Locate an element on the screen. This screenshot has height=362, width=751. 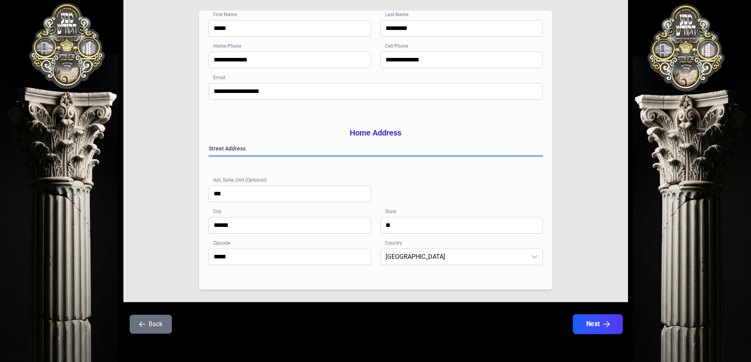
button: Back is located at coordinates (151, 324).